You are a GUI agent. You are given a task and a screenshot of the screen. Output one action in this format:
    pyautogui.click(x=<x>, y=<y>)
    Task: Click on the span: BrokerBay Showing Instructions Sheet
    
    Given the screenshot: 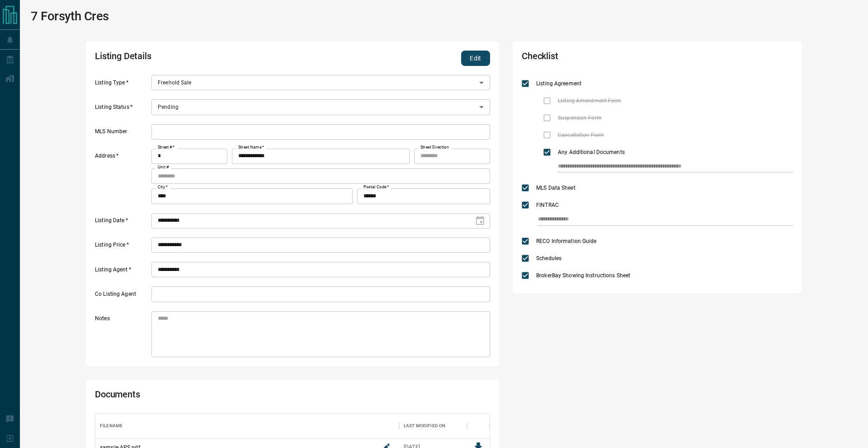 What is the action you would take?
    pyautogui.click(x=583, y=276)
    